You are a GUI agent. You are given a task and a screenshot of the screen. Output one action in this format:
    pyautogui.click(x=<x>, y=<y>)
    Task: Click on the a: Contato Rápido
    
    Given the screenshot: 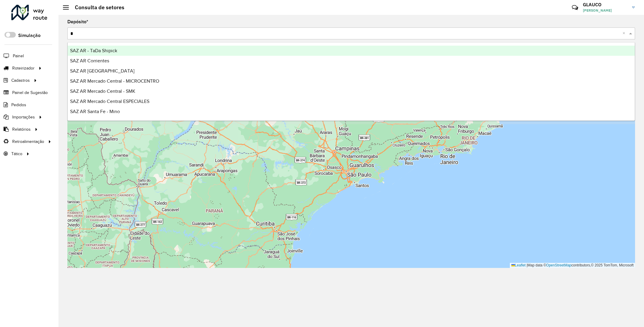 What is the action you would take?
    pyautogui.click(x=575, y=8)
    